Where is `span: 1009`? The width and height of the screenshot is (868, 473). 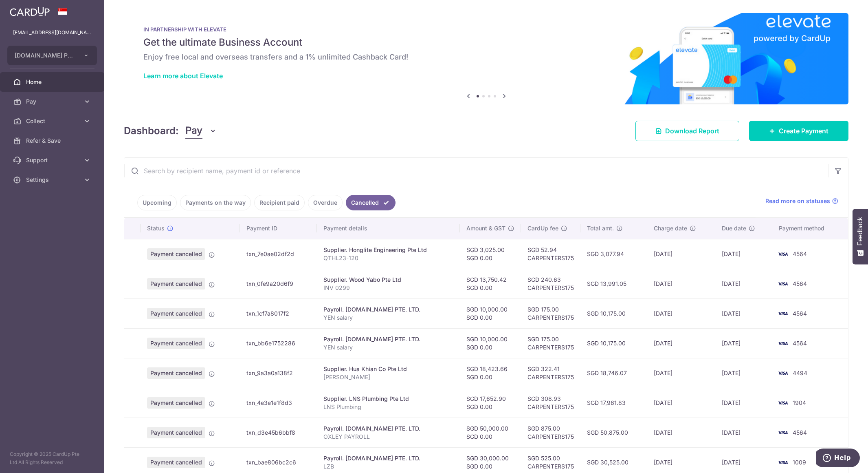 span: 1009 is located at coordinates (800, 462).